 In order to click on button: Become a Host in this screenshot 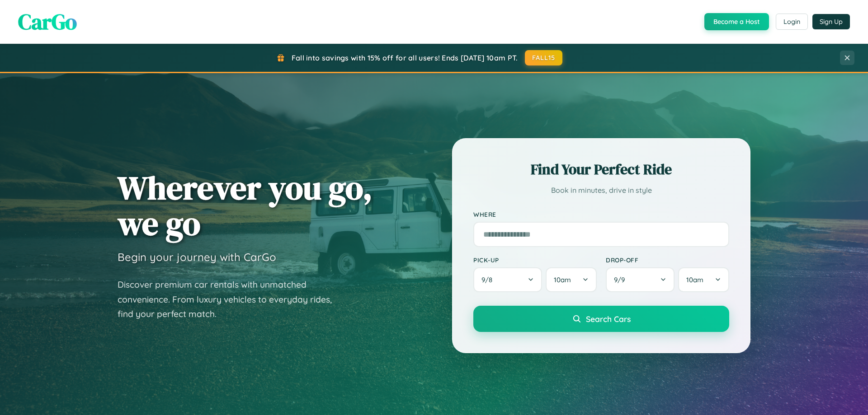, I will do `click(736, 22)`.